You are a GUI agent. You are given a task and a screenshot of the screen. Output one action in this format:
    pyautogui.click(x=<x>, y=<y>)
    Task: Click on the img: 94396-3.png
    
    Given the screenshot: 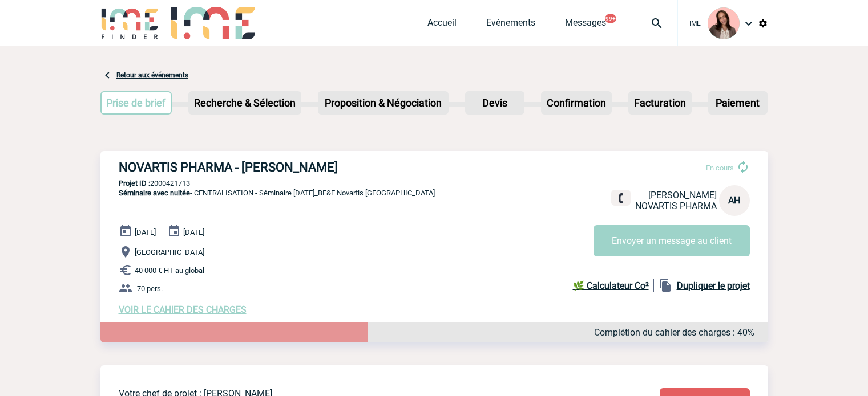 What is the action you would take?
    pyautogui.click(x=723, y=23)
    